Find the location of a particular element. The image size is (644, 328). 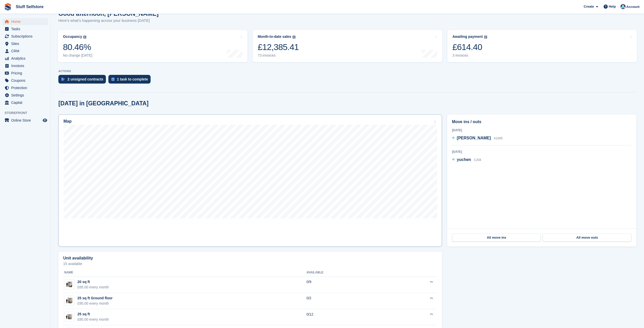

div: 3 invoices is located at coordinates (469, 55).